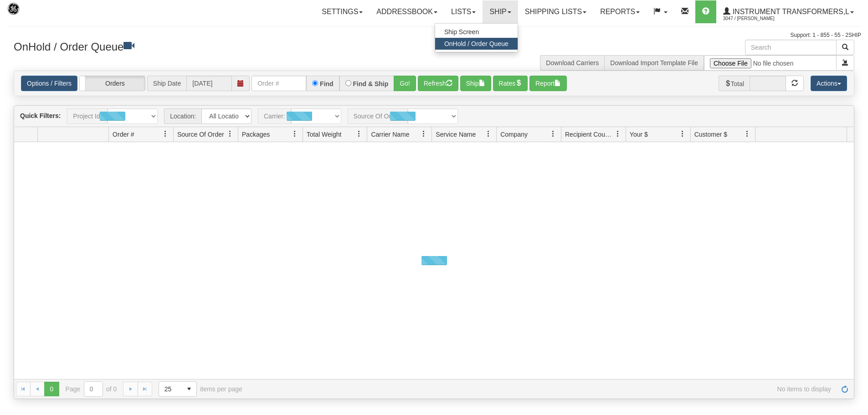  I want to click on input: Order #, so click(279, 83).